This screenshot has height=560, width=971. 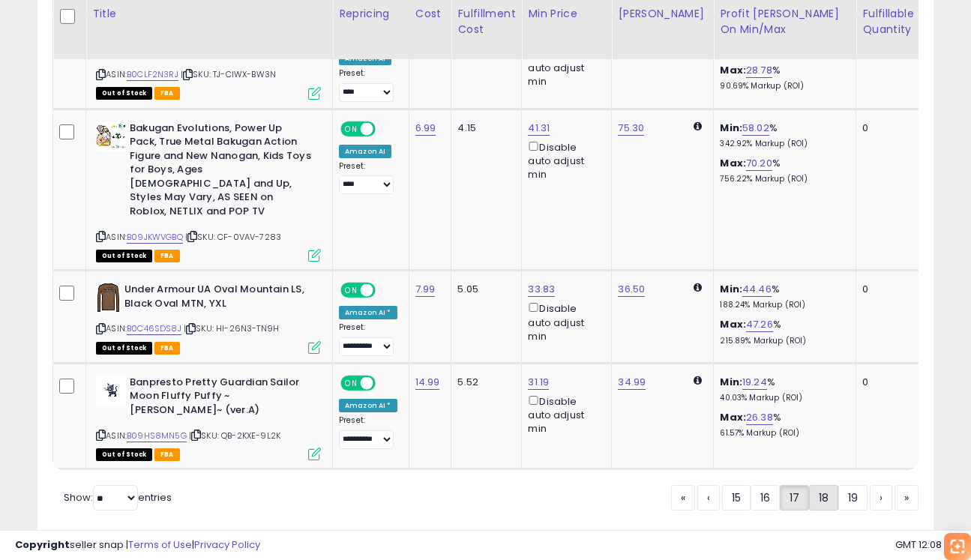 I want to click on a: Terms of Use, so click(x=159, y=544).